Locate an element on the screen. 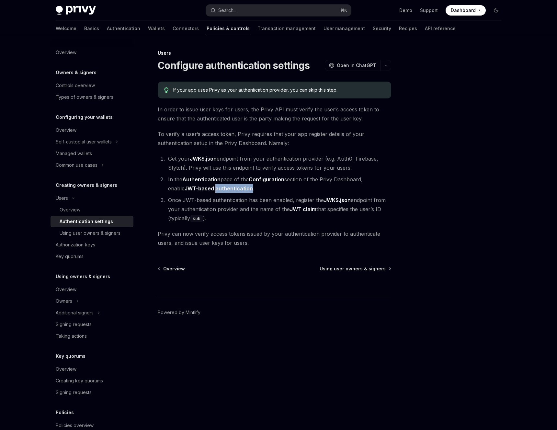  h5: Configuring your wallets is located at coordinates (84, 117).